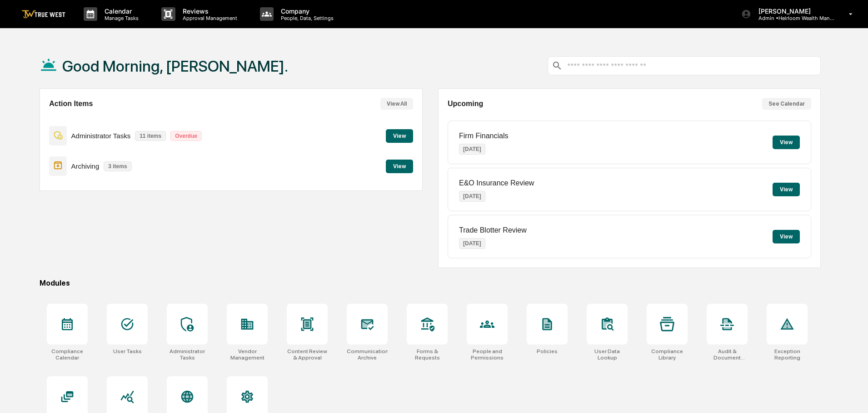 This screenshot has height=413, width=868. What do you see at coordinates (120, 18) in the screenshot?
I see `p: Manage Tasks` at bounding box center [120, 18].